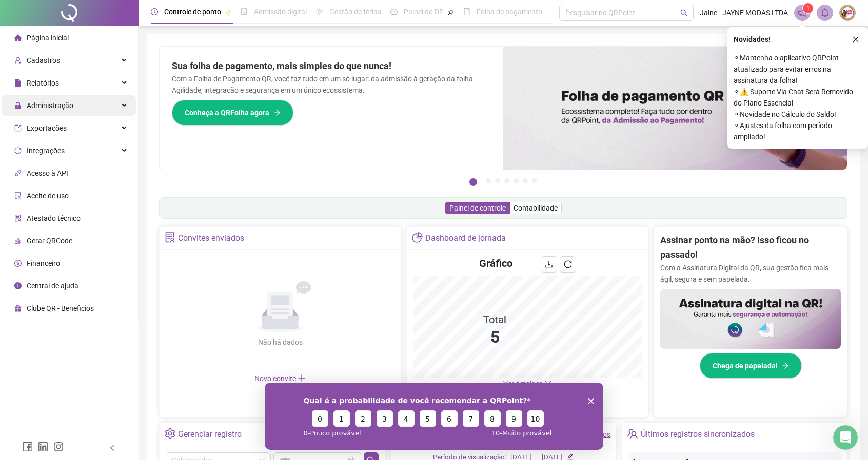 The width and height of the screenshot is (868, 460). What do you see at coordinates (87, 51) in the screenshot?
I see `div: 0 - Pouco provável` at bounding box center [87, 51].